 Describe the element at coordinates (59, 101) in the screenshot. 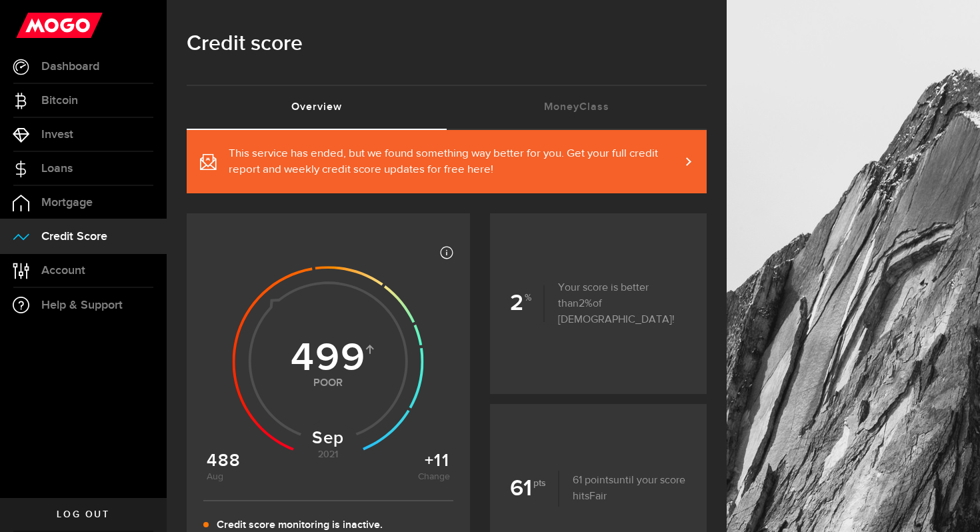

I see `span: Bitcoin` at that location.